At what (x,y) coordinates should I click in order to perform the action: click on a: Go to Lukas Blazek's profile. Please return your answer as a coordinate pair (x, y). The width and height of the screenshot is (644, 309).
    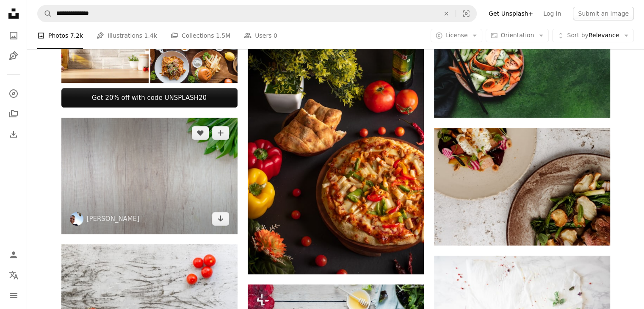
    Looking at the image, I should click on (77, 219).